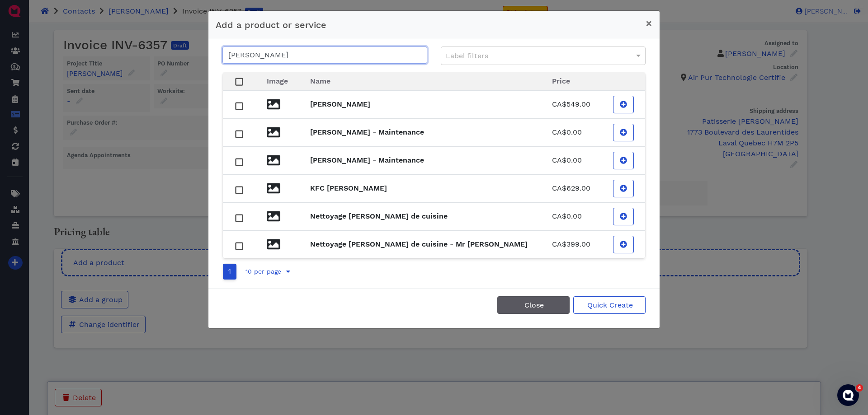  What do you see at coordinates (609, 305) in the screenshot?
I see `span: Quick Create` at bounding box center [609, 305].